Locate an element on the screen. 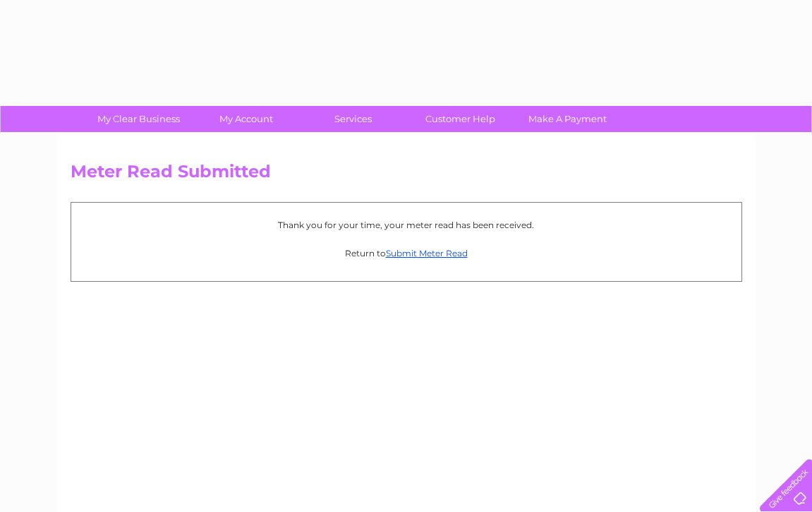  a: My Clear Business is located at coordinates (138, 119).